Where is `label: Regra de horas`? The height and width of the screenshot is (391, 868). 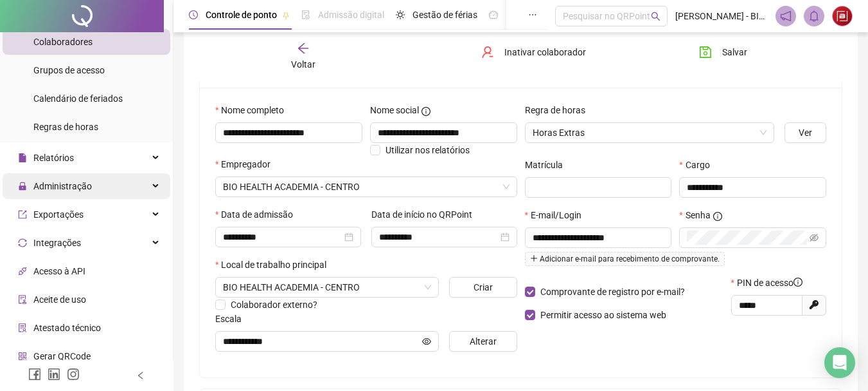
label: Regra de horas is located at coordinates (560, 110).